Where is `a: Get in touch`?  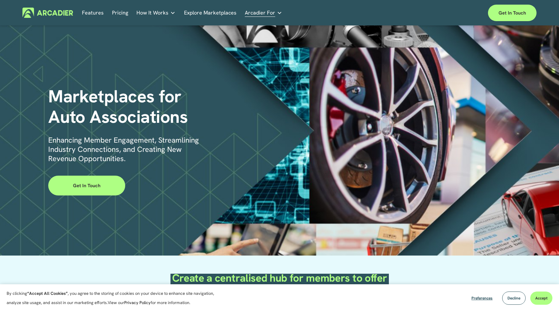 a: Get in touch is located at coordinates (512, 13).